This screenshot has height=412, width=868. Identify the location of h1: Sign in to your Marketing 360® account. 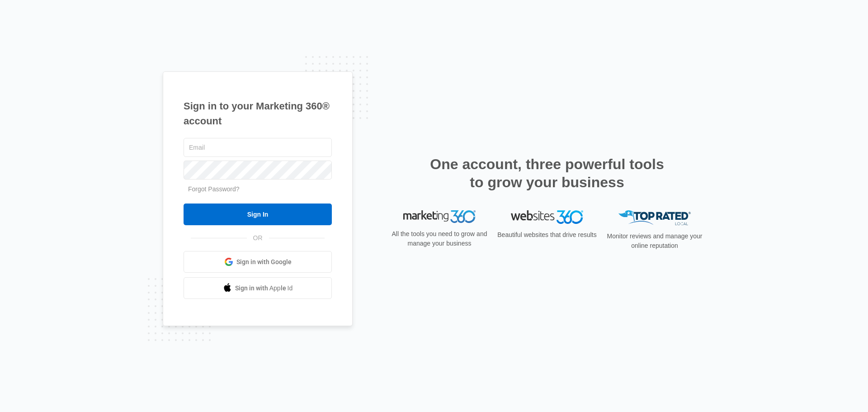
(258, 113).